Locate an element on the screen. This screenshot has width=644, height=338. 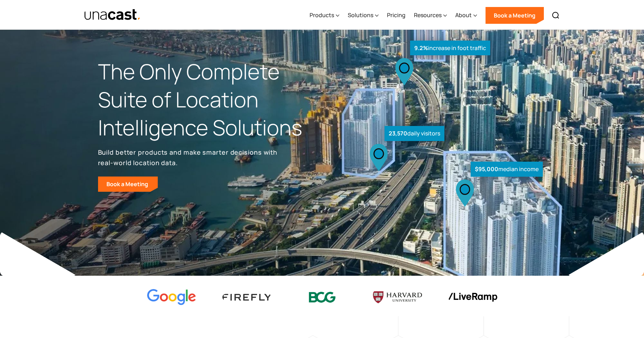
a: Pricing is located at coordinates (396, 15).